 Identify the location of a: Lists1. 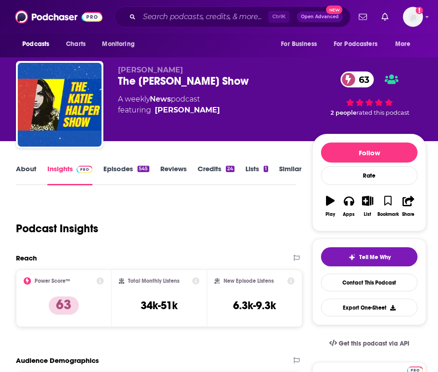
(257, 175).